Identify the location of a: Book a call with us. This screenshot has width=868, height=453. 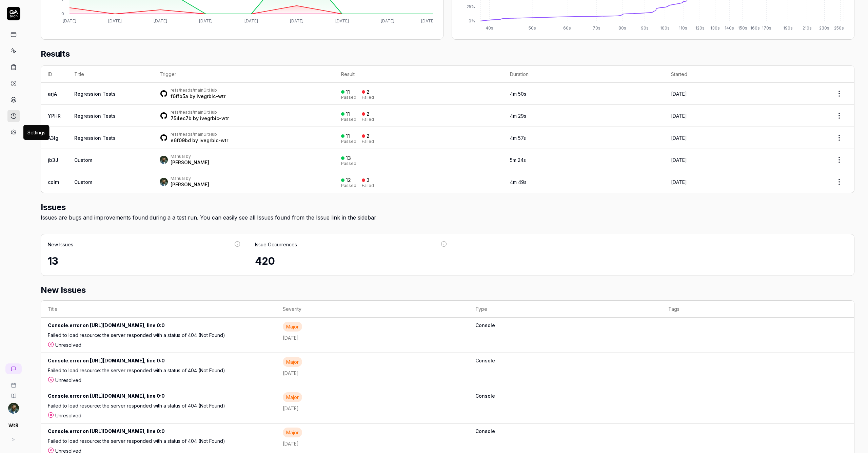
(13, 382).